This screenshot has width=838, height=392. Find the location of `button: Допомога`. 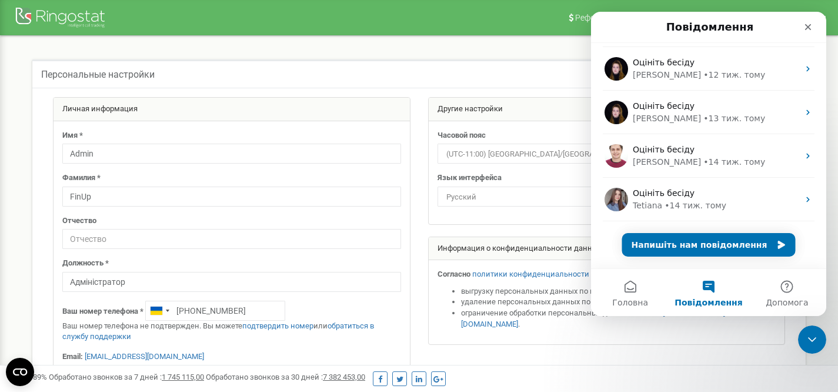

button: Допомога is located at coordinates (196, 280).